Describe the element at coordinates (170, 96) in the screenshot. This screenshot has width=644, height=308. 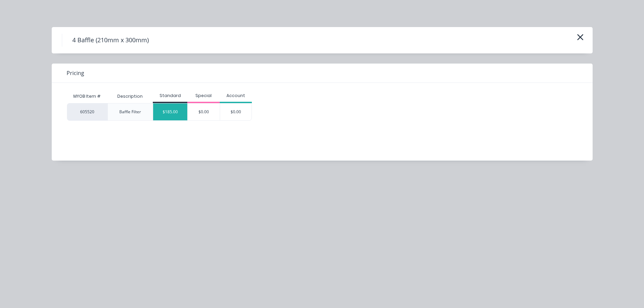
I see `div: Standard` at that location.